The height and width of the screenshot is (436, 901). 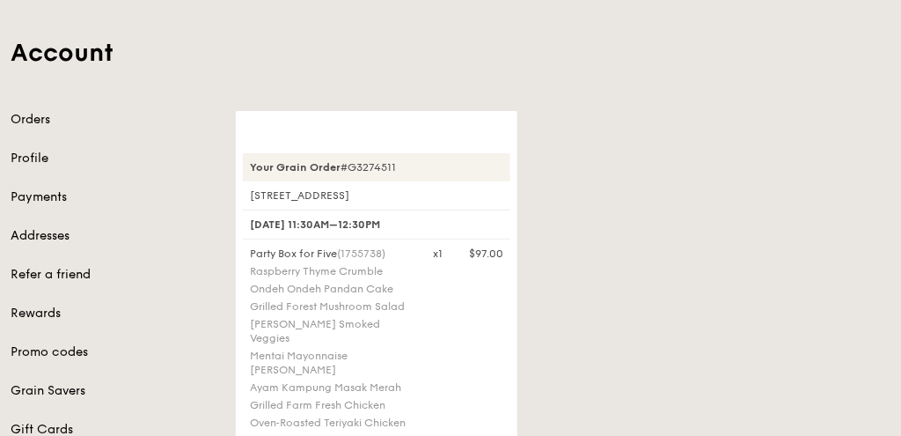 What do you see at coordinates (113, 352) in the screenshot?
I see `a: Promo codes` at bounding box center [113, 352].